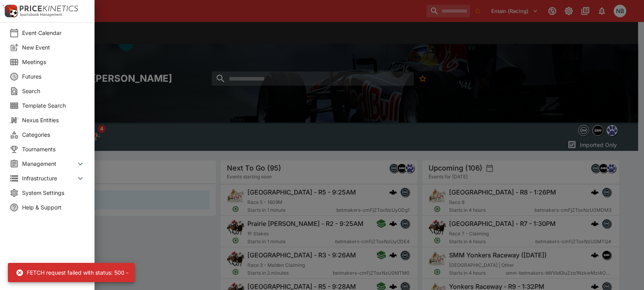  What do you see at coordinates (78, 273) in the screenshot?
I see `span: FETCH request failed with status: 500 -` at bounding box center [78, 273].